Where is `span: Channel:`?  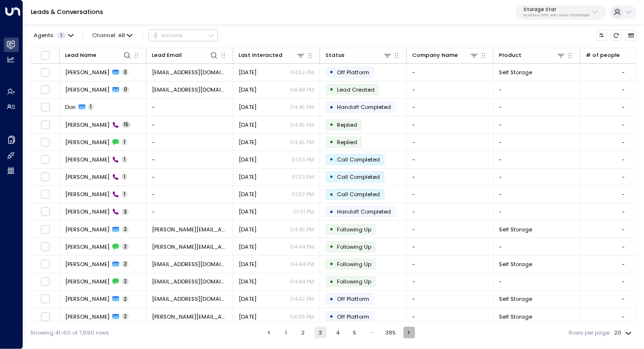
span: Channel: is located at coordinates (112, 35).